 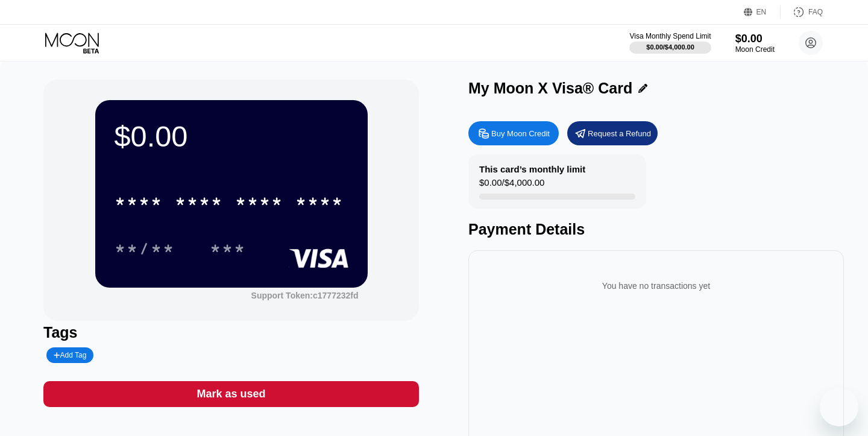 What do you see at coordinates (656, 286) in the screenshot?
I see `div: You have no transactions yet` at bounding box center [656, 286].